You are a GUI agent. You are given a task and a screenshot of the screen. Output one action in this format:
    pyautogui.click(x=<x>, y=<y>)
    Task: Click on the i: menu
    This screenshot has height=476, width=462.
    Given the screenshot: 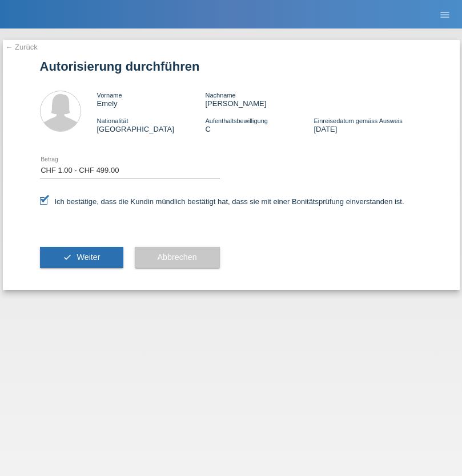 What is the action you would take?
    pyautogui.click(x=444, y=14)
    